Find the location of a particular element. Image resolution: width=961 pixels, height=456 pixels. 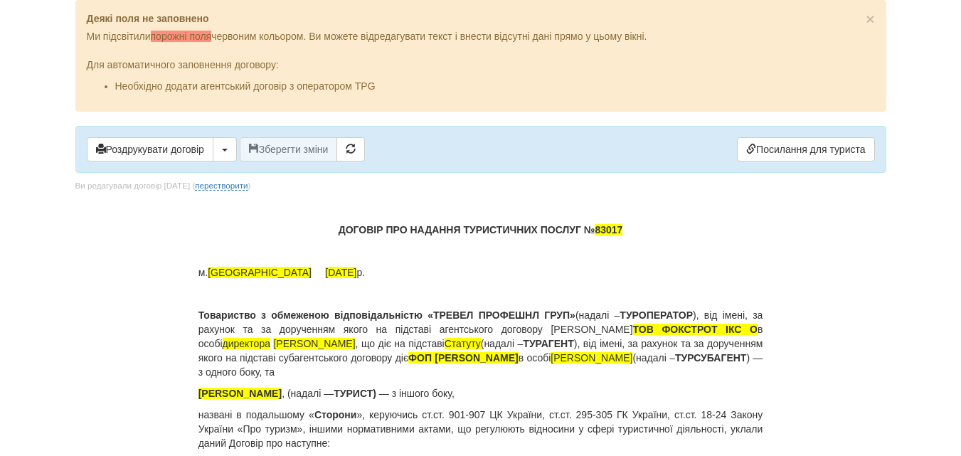

p: Ми підсвітили червоним кольором. Ви можете відредагувати текст і внести відсутні дані прямо у цьо... is located at coordinates (481, 36).